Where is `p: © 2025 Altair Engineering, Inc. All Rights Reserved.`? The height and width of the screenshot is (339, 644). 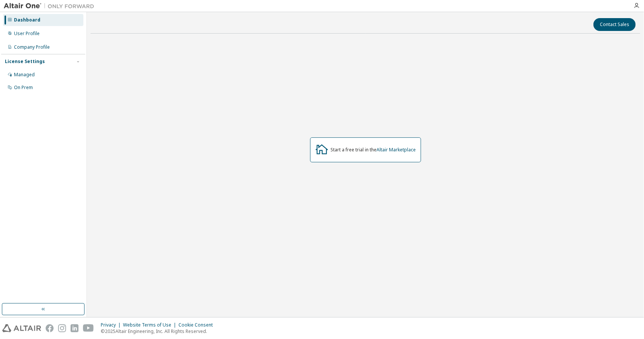 p: © 2025 Altair Engineering, Inc. All Rights Reserved. is located at coordinates (159, 331).